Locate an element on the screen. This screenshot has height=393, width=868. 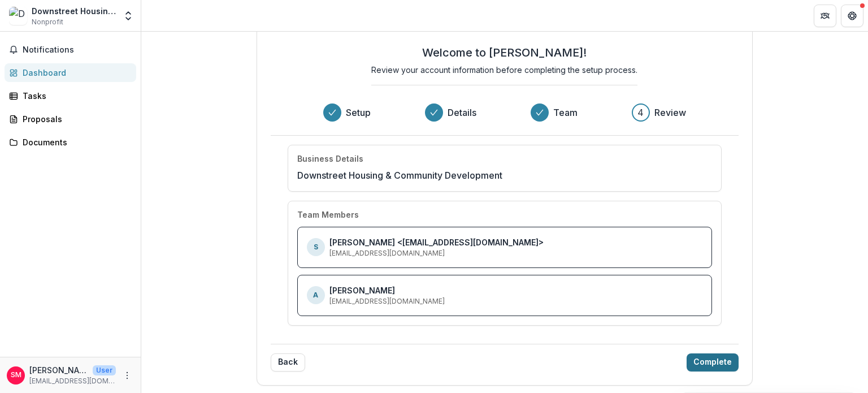
div: Dashboard is located at coordinates (74, 73).